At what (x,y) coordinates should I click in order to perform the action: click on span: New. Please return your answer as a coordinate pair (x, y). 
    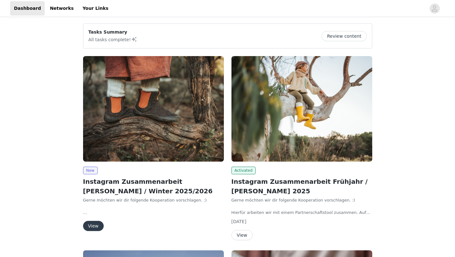
    Looking at the image, I should click on (90, 171).